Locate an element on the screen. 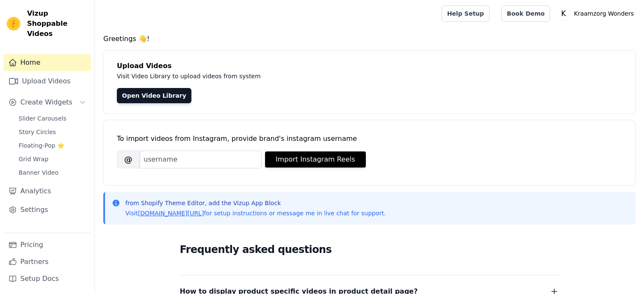  h4: Upload Videos is located at coordinates (369, 66).